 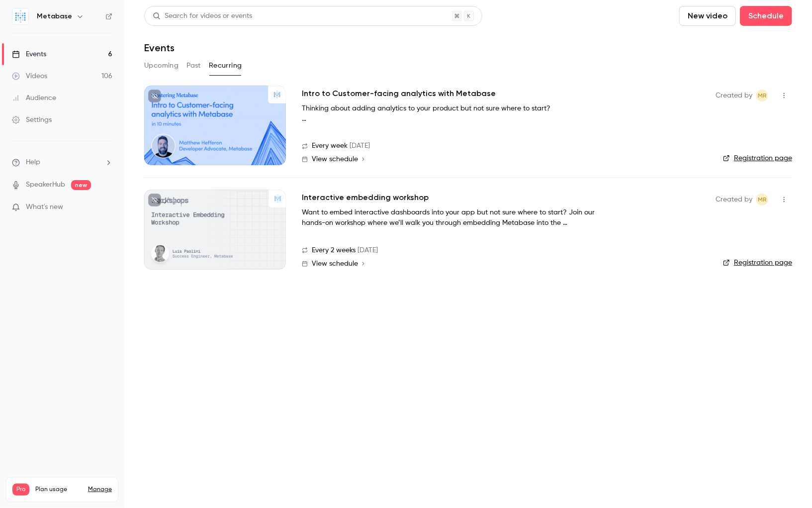 I want to click on span: Plan usage, so click(x=59, y=489).